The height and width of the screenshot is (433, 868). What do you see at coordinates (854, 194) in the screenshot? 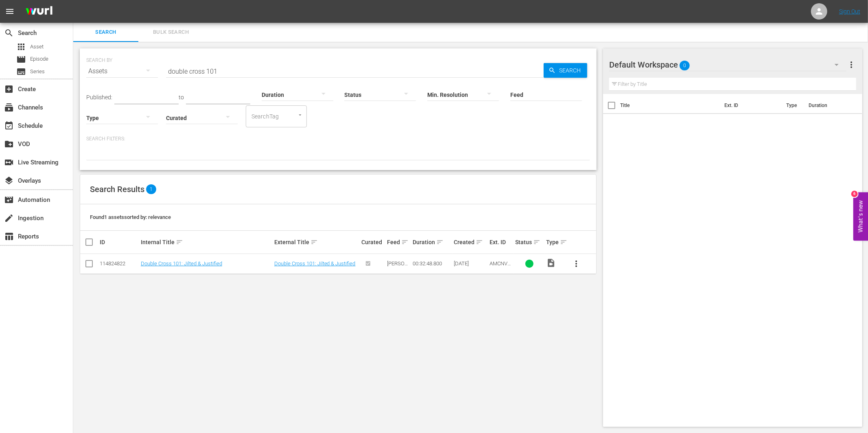
I see `div: 6` at bounding box center [854, 194].